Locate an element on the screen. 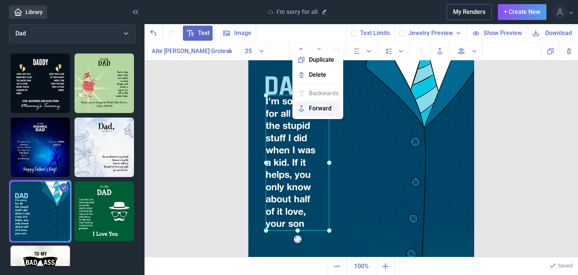  img: To My Dad is located at coordinates (104, 83).